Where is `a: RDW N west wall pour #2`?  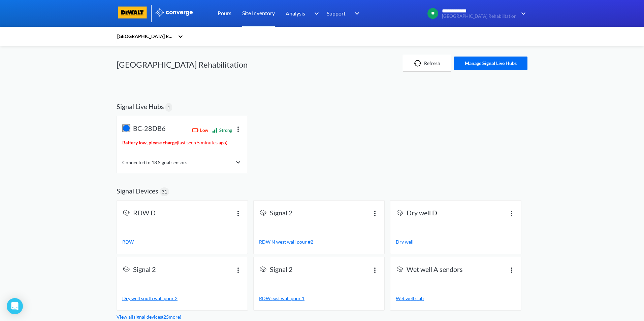 a: RDW N west wall pour #2 is located at coordinates (319, 242).